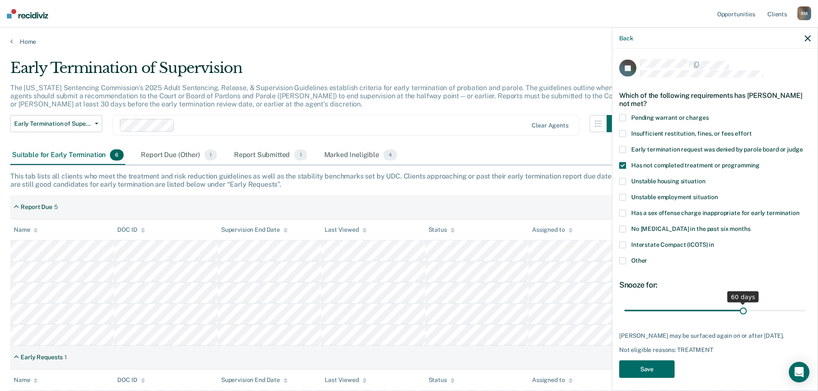  I want to click on span: 6, so click(117, 155).